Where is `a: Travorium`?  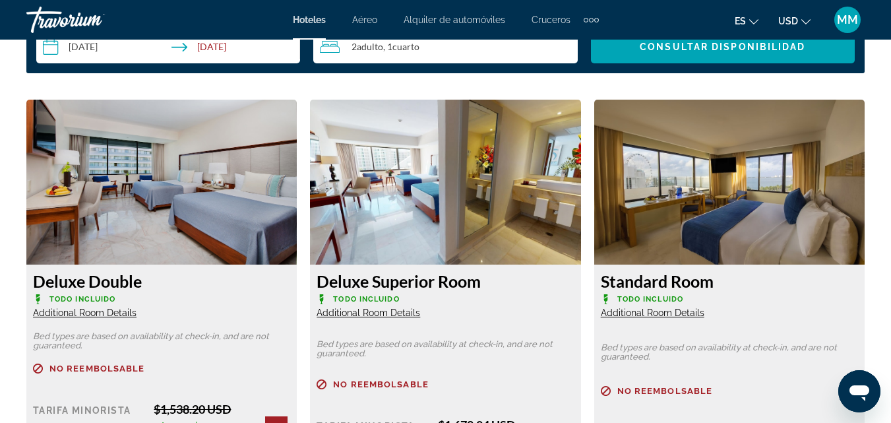 a: Travorium is located at coordinates (92, 20).